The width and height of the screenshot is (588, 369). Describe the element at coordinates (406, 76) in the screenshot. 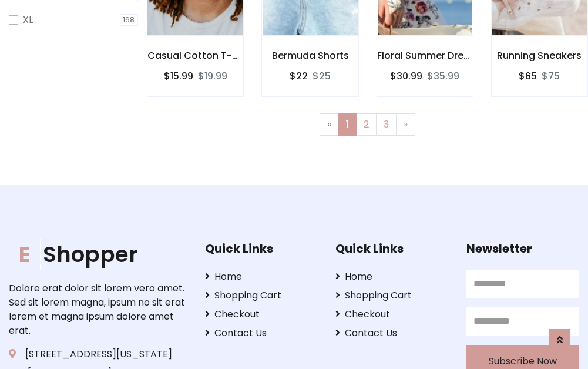

I see `h6: $30.99` at that location.